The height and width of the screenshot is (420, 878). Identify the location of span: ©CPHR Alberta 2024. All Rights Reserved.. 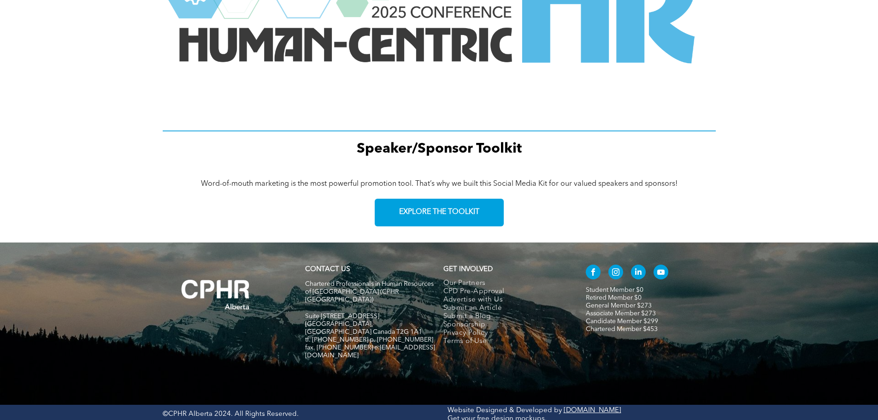
(230, 414).